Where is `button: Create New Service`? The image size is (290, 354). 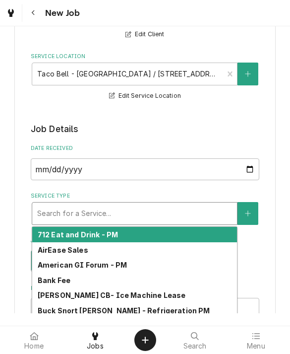 button: Create New Service is located at coordinates (248, 213).